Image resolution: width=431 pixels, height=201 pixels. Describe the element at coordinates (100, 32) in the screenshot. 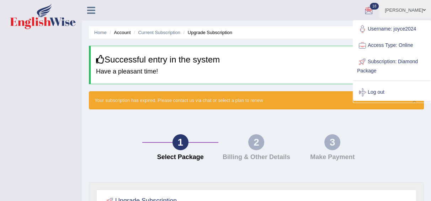

I see `a: Home` at that location.